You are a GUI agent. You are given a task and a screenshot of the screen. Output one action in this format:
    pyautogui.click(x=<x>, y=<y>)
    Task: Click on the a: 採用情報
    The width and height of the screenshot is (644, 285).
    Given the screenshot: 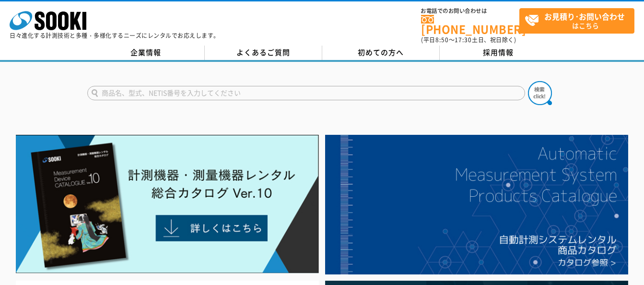 What is the action you would take?
    pyautogui.click(x=498, y=53)
    